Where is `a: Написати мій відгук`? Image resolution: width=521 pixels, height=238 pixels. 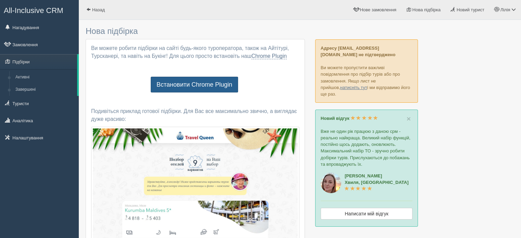 a: Написати мій відгук is located at coordinates (366, 214).